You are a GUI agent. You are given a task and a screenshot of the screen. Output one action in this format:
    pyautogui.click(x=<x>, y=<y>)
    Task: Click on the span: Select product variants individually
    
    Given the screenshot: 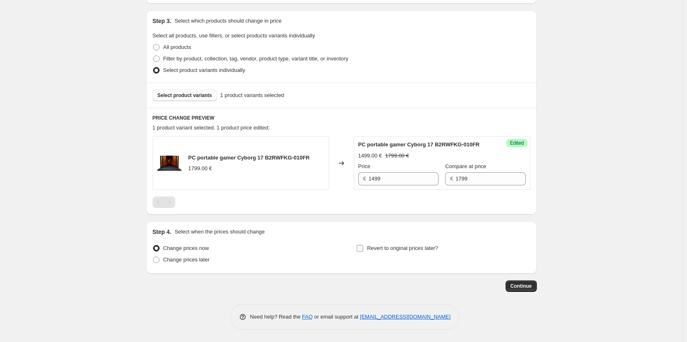 What is the action you would take?
    pyautogui.click(x=204, y=70)
    